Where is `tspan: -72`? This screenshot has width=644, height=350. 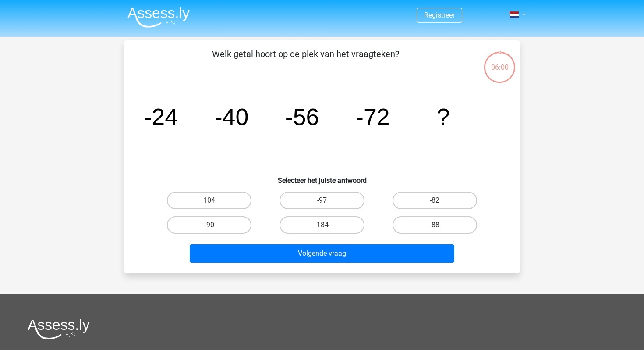 tspan: -72 is located at coordinates (373, 117).